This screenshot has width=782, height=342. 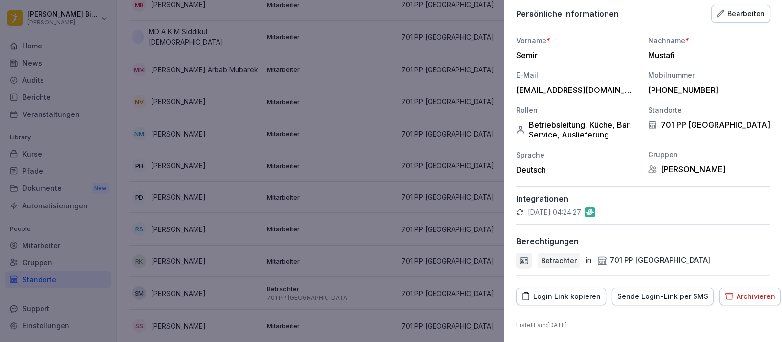 What do you see at coordinates (709, 154) in the screenshot?
I see `div: Gruppen` at bounding box center [709, 154].